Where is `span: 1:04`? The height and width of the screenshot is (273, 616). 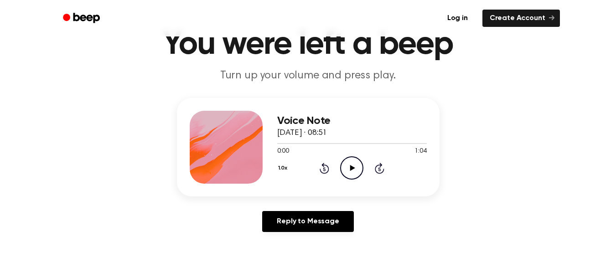 span: 1:04 is located at coordinates (420, 151).